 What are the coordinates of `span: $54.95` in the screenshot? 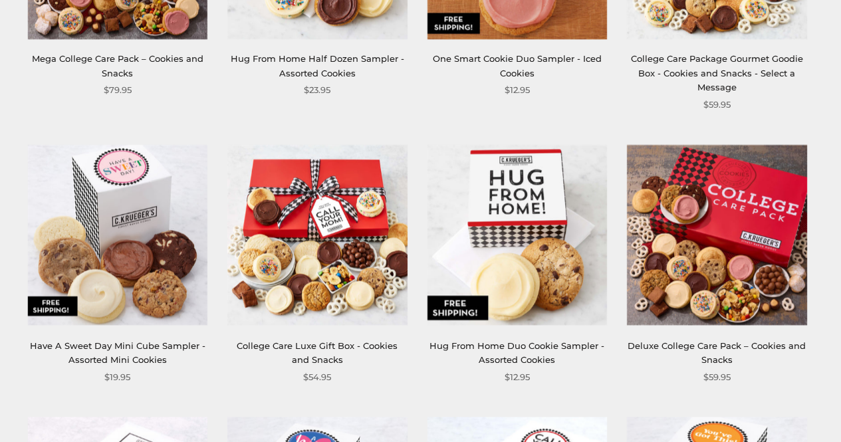 It's located at (317, 376).